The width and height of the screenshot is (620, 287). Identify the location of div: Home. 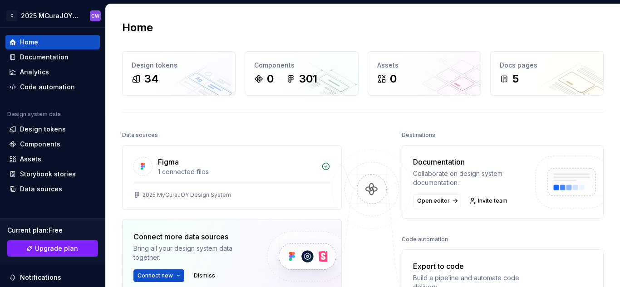
(29, 42).